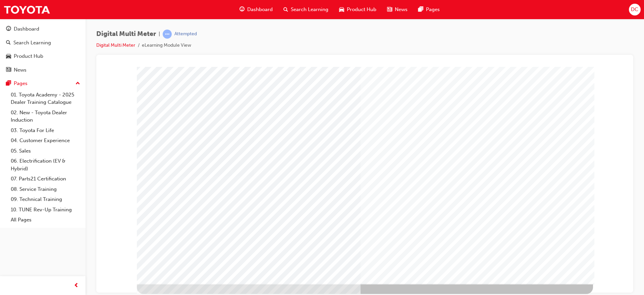  What do you see at coordinates (42, 49) in the screenshot?
I see `button: DashboardSearch LearningProduct HubNews` at bounding box center [42, 49].